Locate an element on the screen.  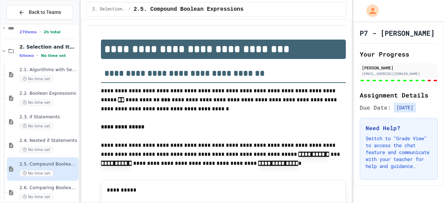
h2: Your Progress is located at coordinates (398, 54).